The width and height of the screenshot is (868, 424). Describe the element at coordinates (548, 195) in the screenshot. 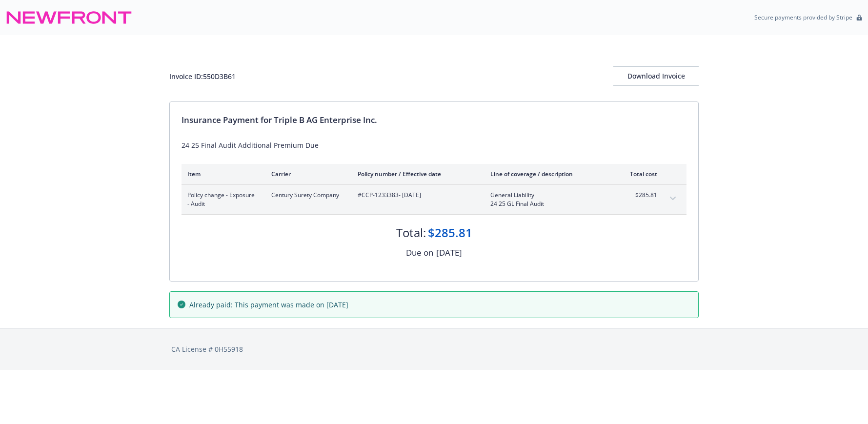

I see `span: General Liability` at that location.